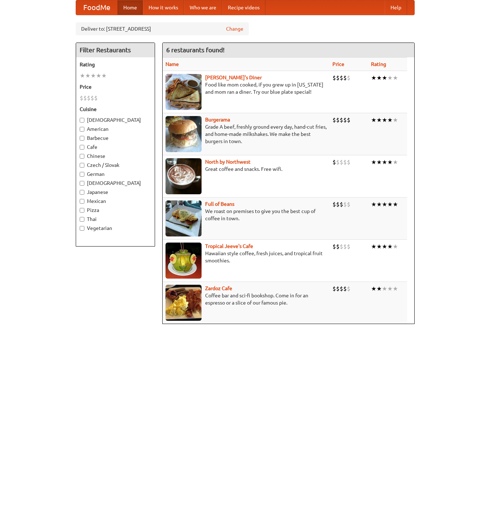  I want to click on h5: Cuisine, so click(115, 109).